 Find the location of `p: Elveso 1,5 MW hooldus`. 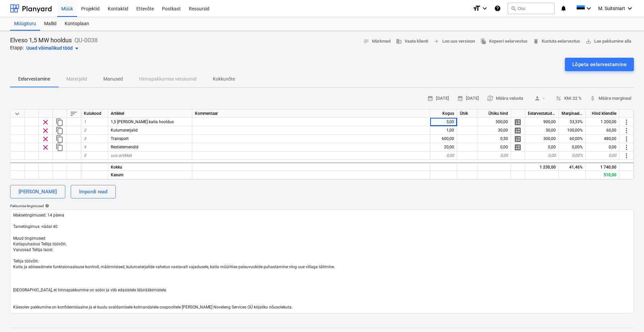

p: Elveso 1,5 MW hooldus is located at coordinates (41, 41).